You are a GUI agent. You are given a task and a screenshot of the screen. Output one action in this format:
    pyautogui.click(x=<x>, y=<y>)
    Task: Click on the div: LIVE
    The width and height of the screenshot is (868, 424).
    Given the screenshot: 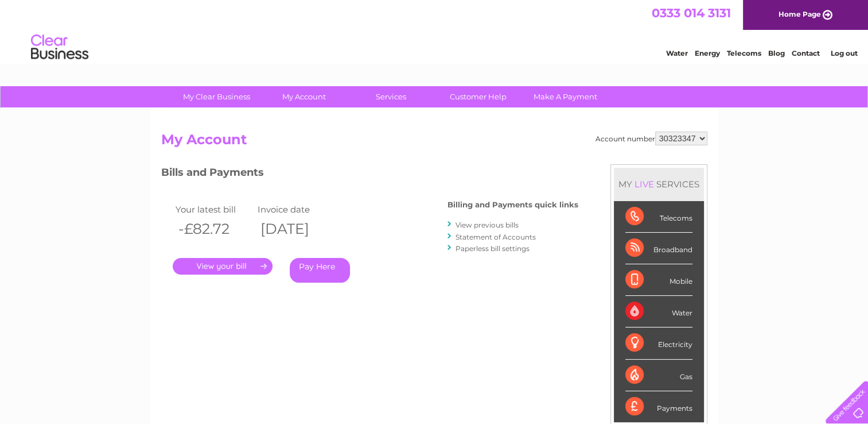 What is the action you would take?
    pyautogui.click(x=644, y=184)
    